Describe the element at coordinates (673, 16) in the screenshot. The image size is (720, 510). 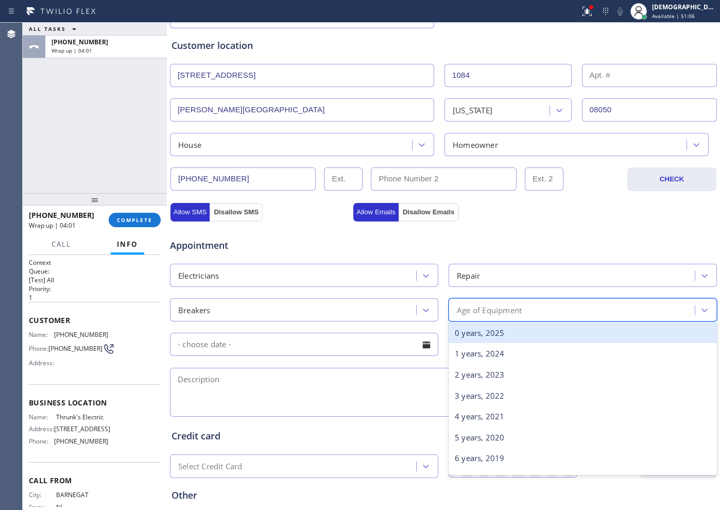
I see `span: Available | 51:06` at that location.